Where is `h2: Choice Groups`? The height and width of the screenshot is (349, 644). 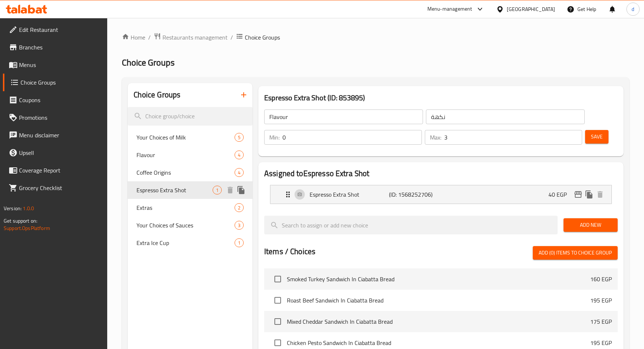
h2: Choice Groups is located at coordinates (157, 95).